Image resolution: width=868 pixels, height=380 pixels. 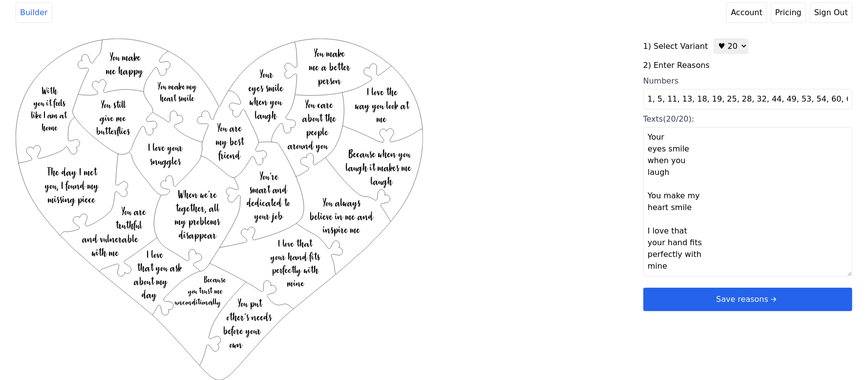 What do you see at coordinates (106, 253) in the screenshot?
I see `text: with me` at bounding box center [106, 253].